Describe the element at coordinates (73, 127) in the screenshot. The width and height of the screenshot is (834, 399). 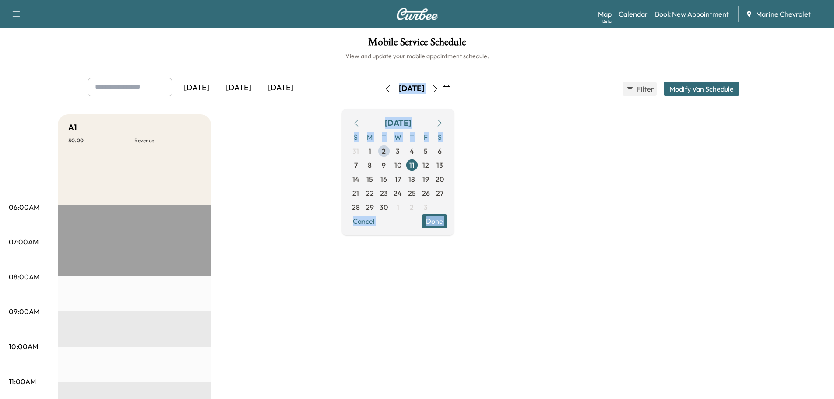
I see `h5: A1` at that location.